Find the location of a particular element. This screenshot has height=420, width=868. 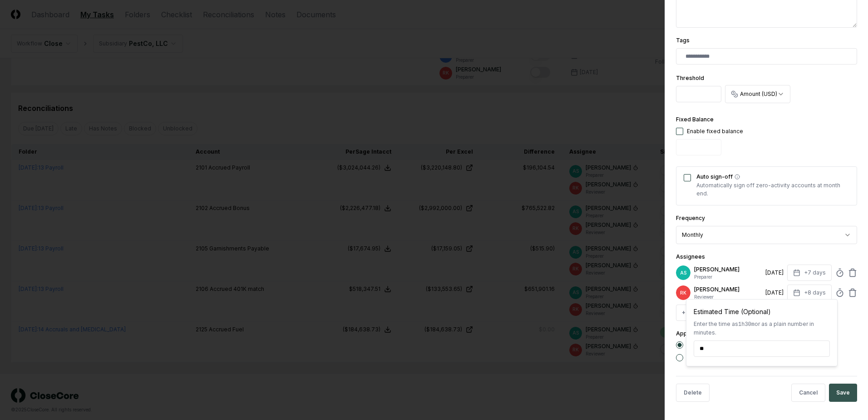

button: +7 days is located at coordinates (809, 273).